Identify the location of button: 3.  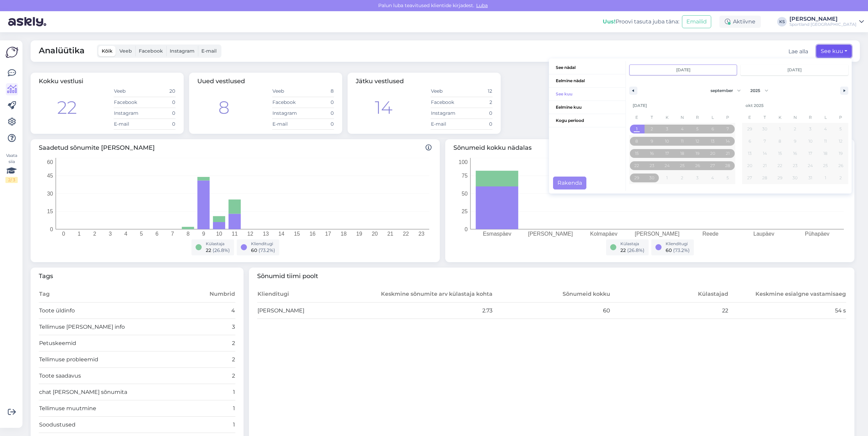
(667, 129).